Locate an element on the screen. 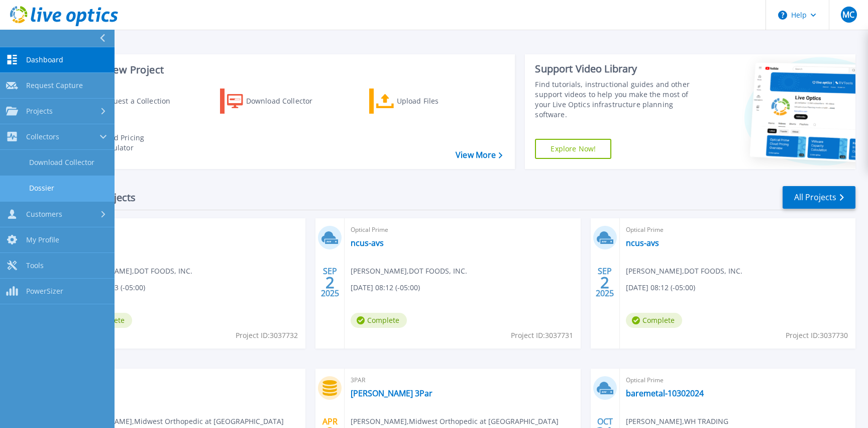 This screenshot has width=868, height=428. a: Download Collector is located at coordinates (276, 101).